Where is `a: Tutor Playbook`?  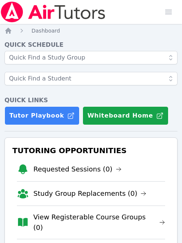 a: Tutor Playbook is located at coordinates (42, 116).